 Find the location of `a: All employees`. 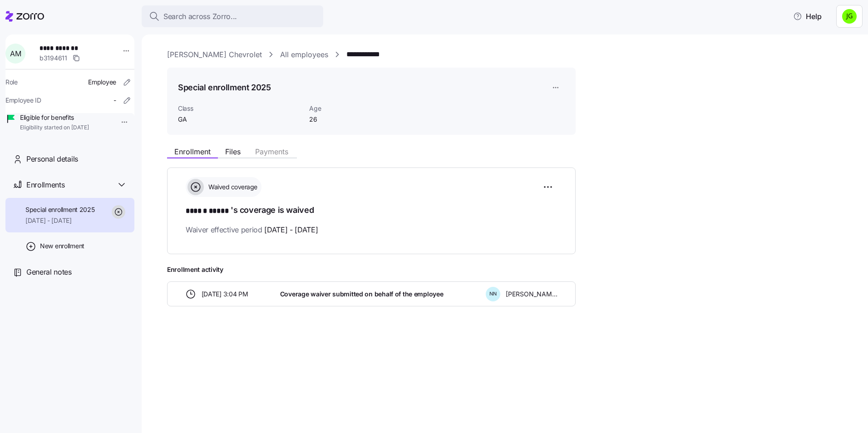

a: All employees is located at coordinates (304, 54).